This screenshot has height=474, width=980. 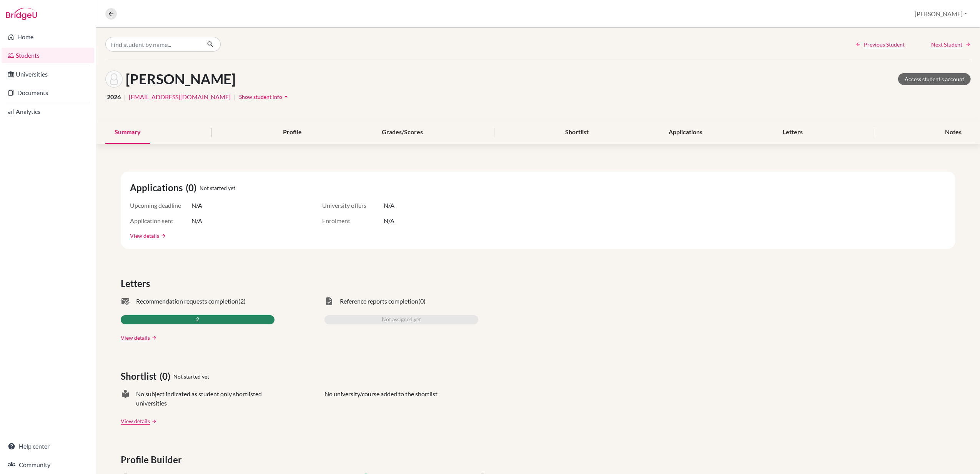 I want to click on p: No university/course added to the shortlist, so click(x=381, y=399).